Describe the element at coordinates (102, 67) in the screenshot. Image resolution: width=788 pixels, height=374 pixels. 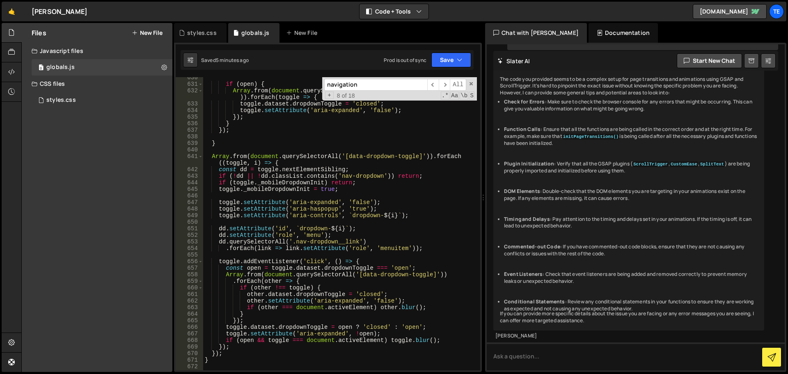
I see `div: 16160/43434.js` at that location.